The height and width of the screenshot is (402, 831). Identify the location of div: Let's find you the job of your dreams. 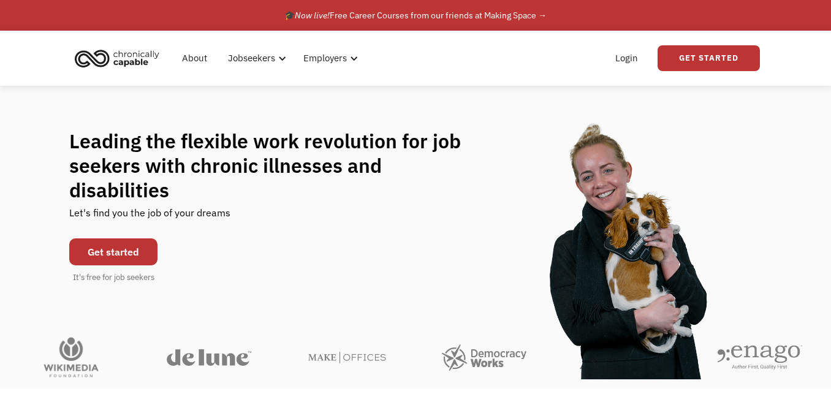
(150, 217).